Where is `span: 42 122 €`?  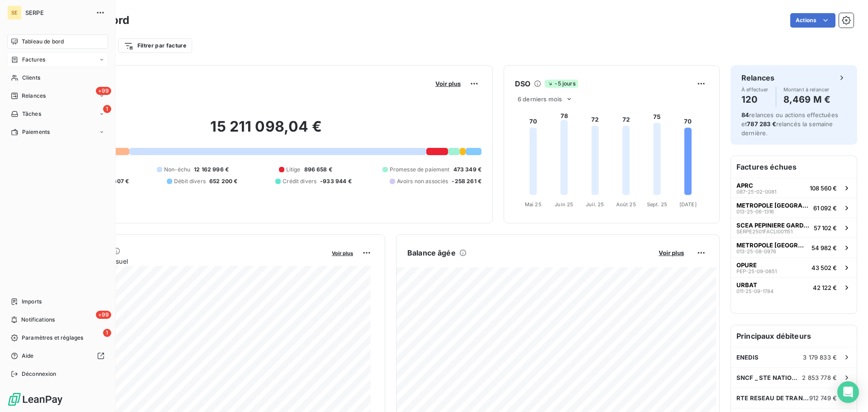 span: 42 122 € is located at coordinates (824, 288).